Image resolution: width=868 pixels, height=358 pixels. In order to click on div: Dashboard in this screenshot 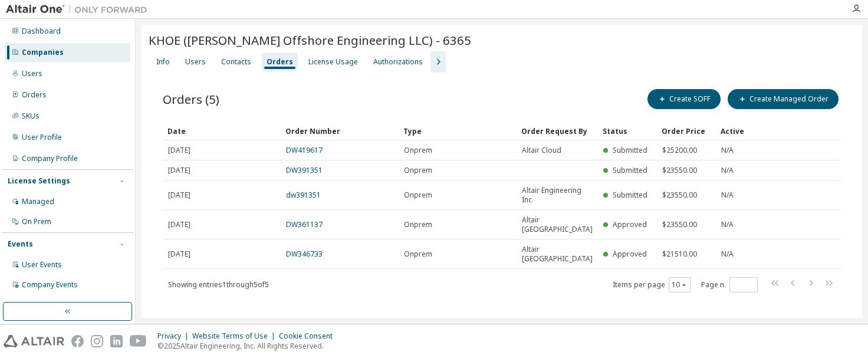, I will do `click(41, 31)`.